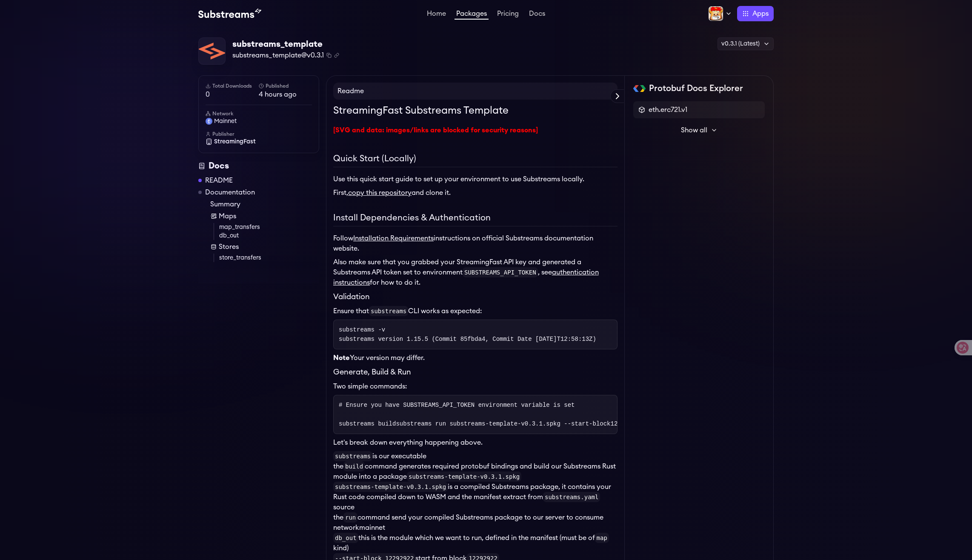  What do you see at coordinates (475, 179) in the screenshot?
I see `p: Use this quick start guide to set up your environment to use Substreams locally.` at bounding box center [475, 179].